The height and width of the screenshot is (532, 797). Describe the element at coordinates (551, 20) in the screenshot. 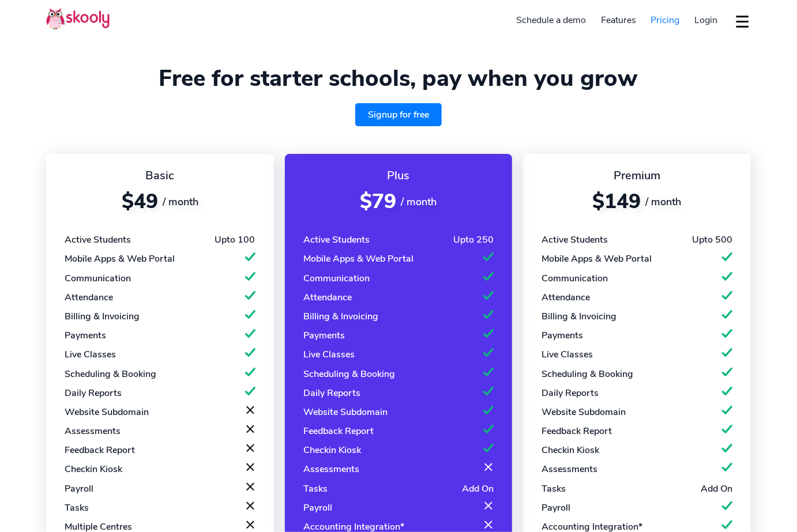

I see `a: Schedule a demo` at that location.